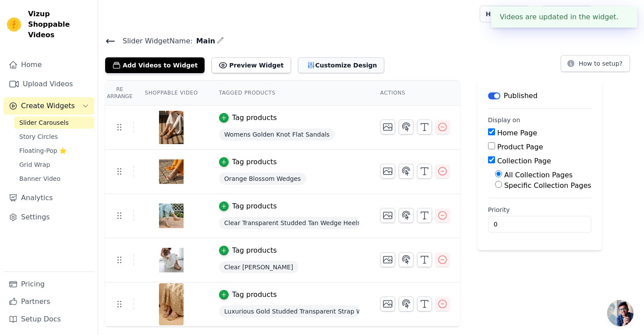 The image size is (644, 335). I want to click on span: Orange Blossom Wedges, so click(263, 179).